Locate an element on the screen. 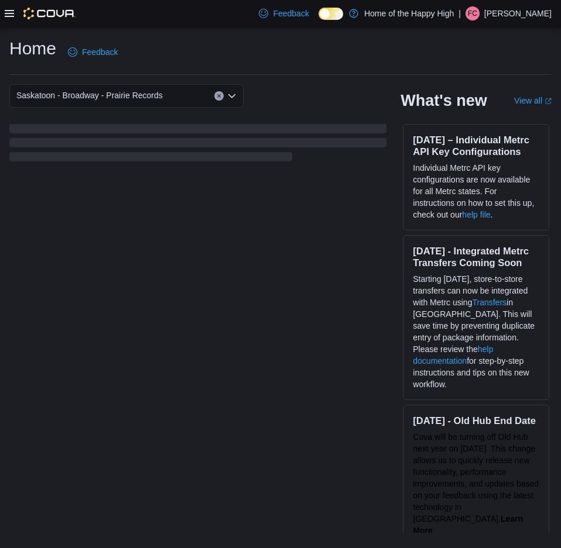  a: help file is located at coordinates (476, 215).